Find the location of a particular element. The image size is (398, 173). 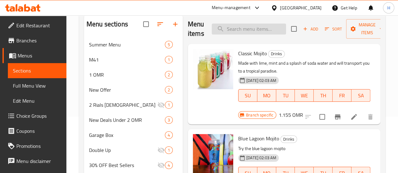

button: delete is located at coordinates (370, 117).